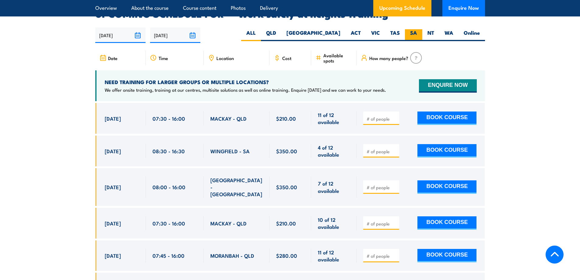 The width and height of the screenshot is (580, 280). I want to click on label: NT, so click(431, 35).